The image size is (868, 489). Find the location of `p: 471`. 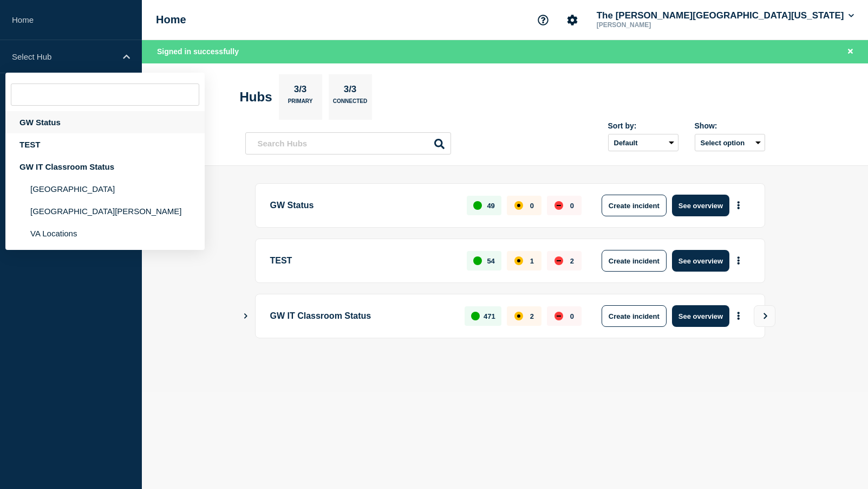

p: 471 is located at coordinates (490, 316).